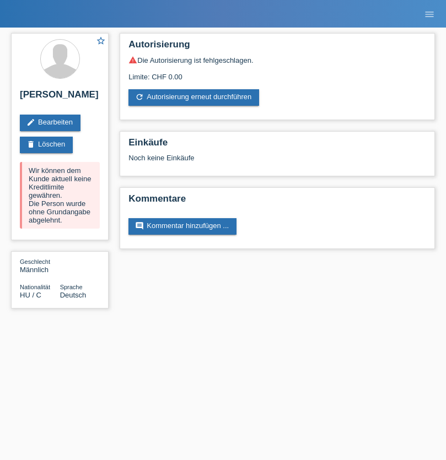 The height and width of the screenshot is (460, 446). I want to click on i: warning, so click(133, 60).